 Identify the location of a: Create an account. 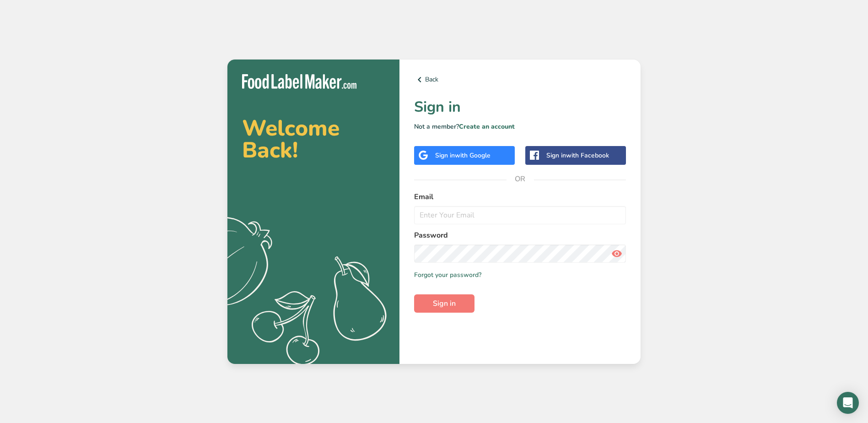
(487, 126).